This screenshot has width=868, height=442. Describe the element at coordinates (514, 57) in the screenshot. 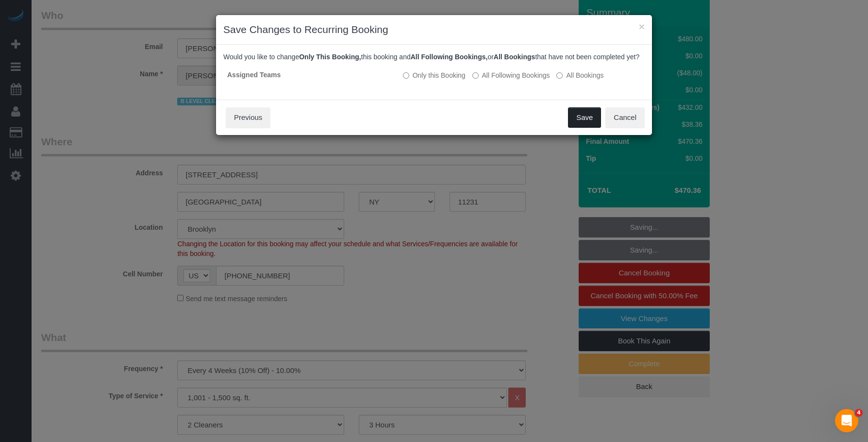

I see `b: All Bookings` at that location.